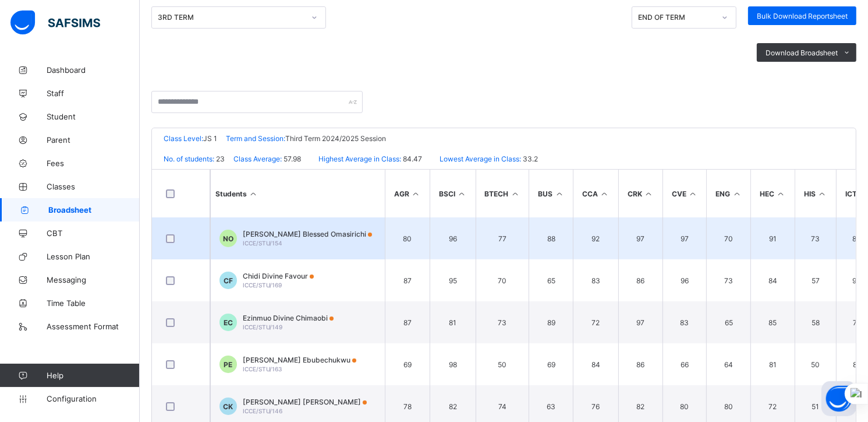  Describe the element at coordinates (407, 194) in the screenshot. I see `th: AGR` at that location.